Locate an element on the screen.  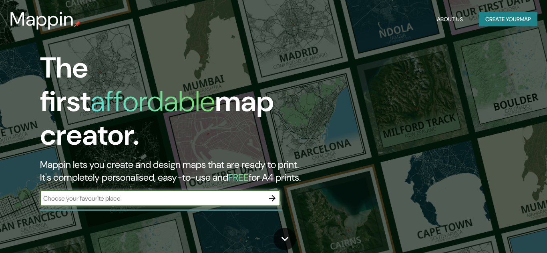
h5: FREE is located at coordinates (238, 177).